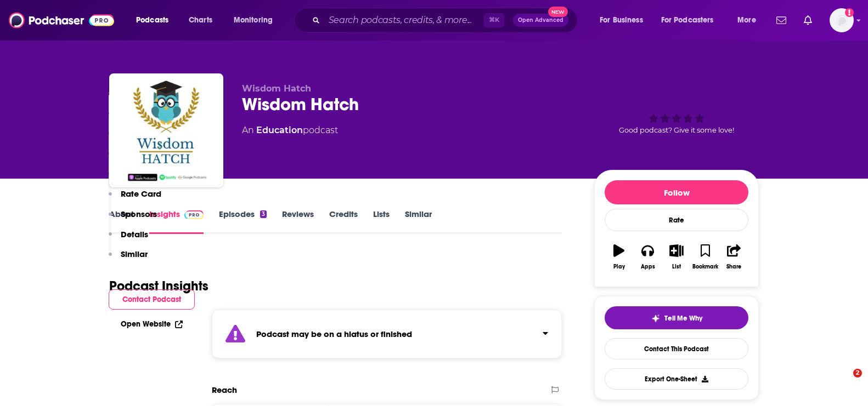 The height and width of the screenshot is (406, 868). Describe the element at coordinates (334, 334) in the screenshot. I see `strong: Podcast may be on a hiatus or finished` at that location.